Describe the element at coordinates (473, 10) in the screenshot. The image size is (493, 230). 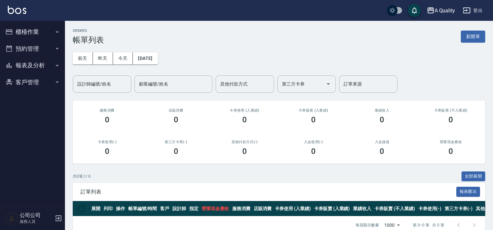
I see `button: 登出` at that location.